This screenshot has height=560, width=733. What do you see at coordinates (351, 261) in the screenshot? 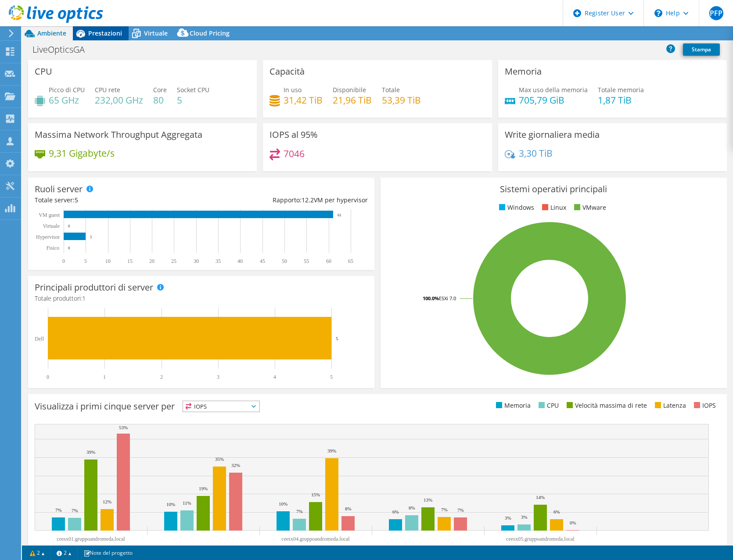
I see `text: 65` at bounding box center [351, 261].